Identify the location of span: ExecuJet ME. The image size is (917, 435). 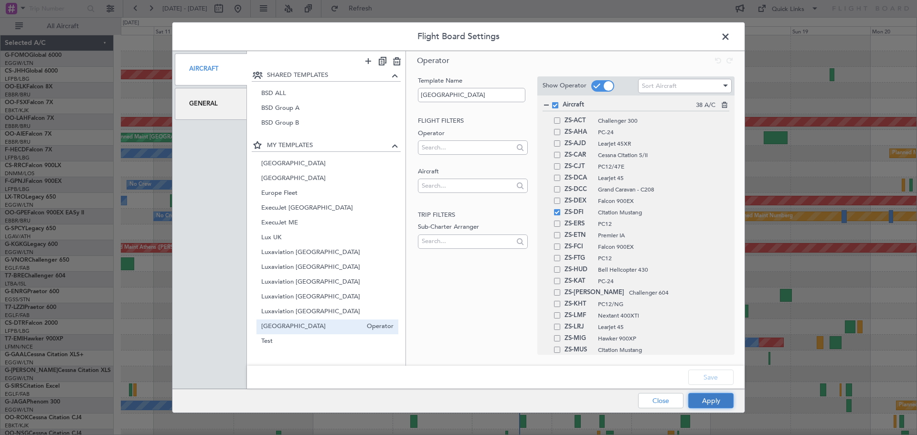
(328, 223).